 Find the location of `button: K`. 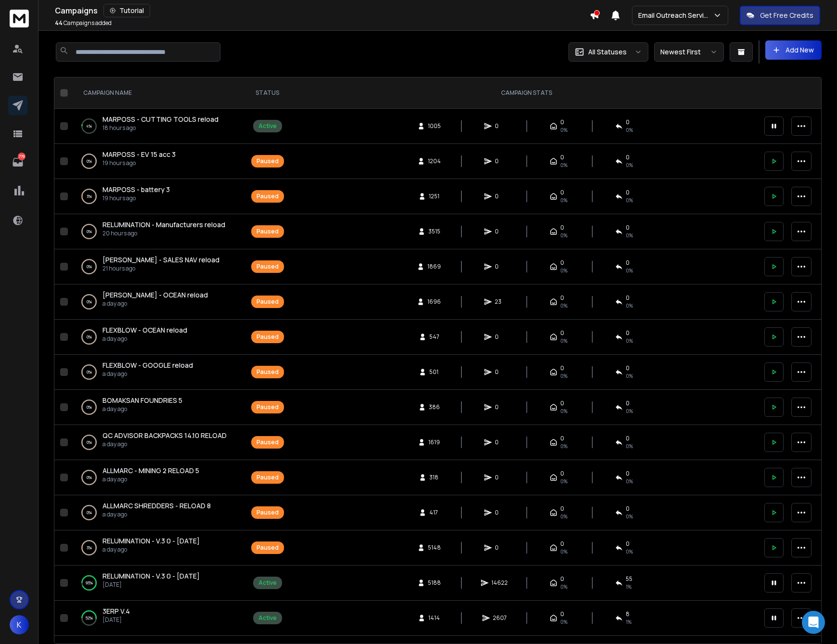

button: K is located at coordinates (20, 624).